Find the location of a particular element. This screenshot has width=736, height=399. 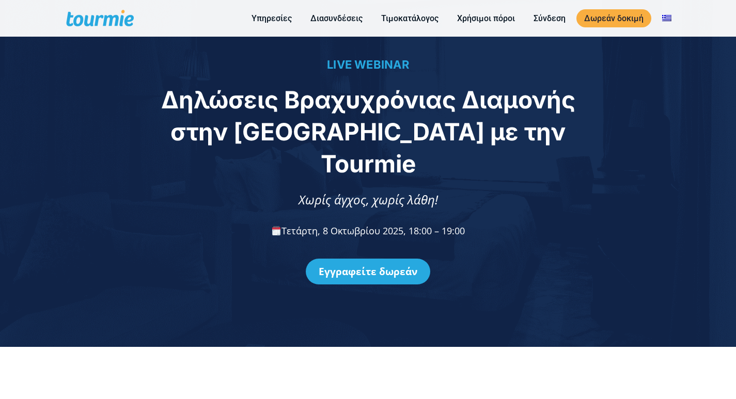

a: Εγγραφείτε δωρεάν is located at coordinates (368, 272).